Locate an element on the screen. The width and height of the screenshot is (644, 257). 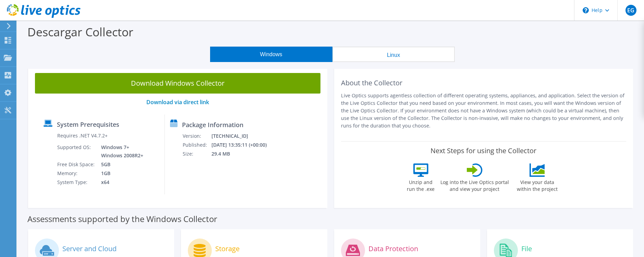
label: Descargar Collector is located at coordinates (80, 32).